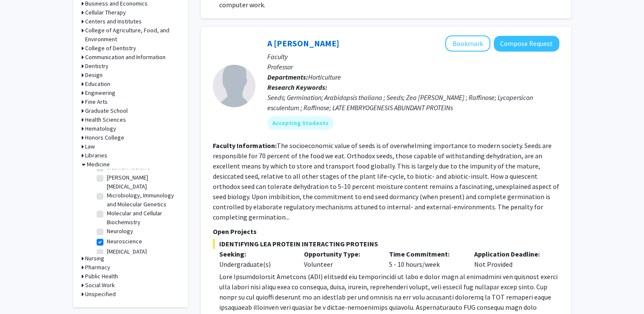 Image resolution: width=644 pixels, height=314 pixels. What do you see at coordinates (101, 276) in the screenshot?
I see `h3: Public Health` at bounding box center [101, 276].